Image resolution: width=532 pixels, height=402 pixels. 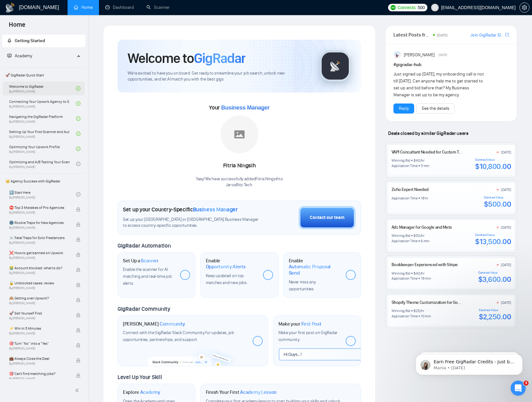 I want to click on div: 50, so click(x=418, y=236).